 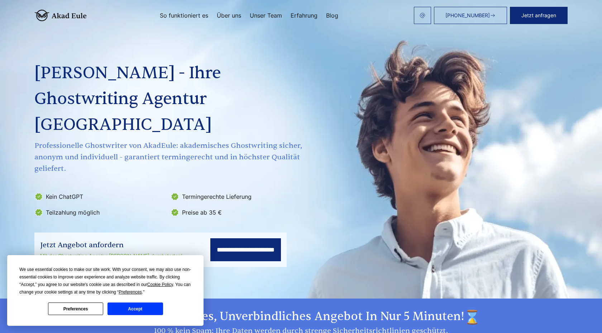 I want to click on button: Accept, so click(x=135, y=308).